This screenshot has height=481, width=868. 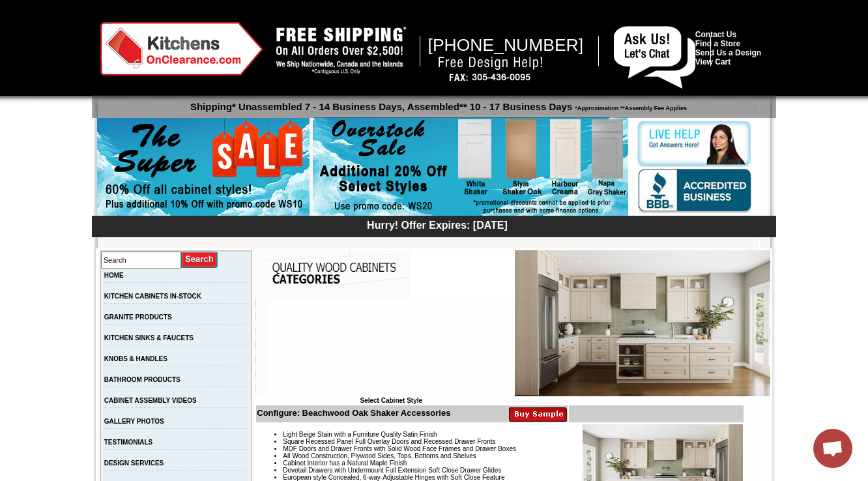 What do you see at coordinates (717, 44) in the screenshot?
I see `a: Find a Store` at bounding box center [717, 44].